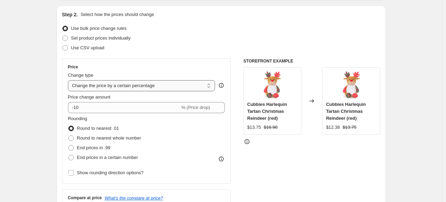  I want to click on div: $12.38, so click(333, 127).